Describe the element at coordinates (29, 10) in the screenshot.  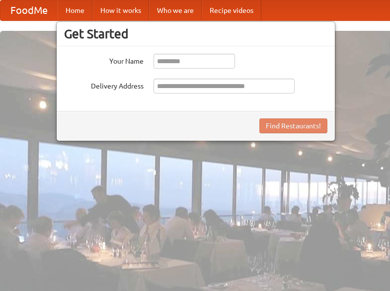
I see `a: FoodMe` at that location.